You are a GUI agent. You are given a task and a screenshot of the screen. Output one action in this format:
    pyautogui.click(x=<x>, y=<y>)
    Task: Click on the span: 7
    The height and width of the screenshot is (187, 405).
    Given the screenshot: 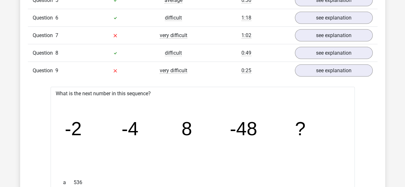 What is the action you would take?
    pyautogui.click(x=57, y=35)
    